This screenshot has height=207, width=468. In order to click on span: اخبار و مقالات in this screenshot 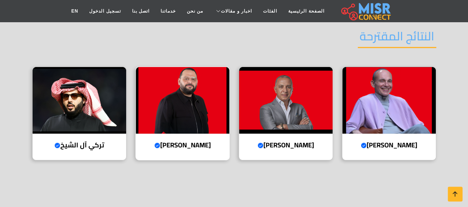, I will do `click(236, 11)`.